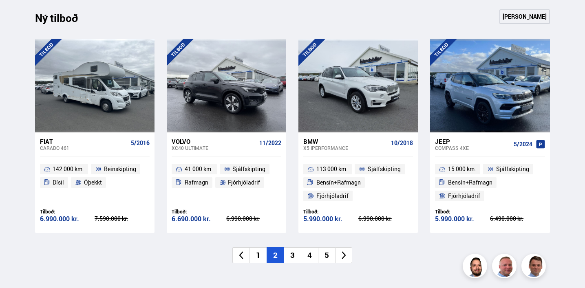 This screenshot has width=585, height=288. I want to click on div: Compass 4XE, so click(472, 148).